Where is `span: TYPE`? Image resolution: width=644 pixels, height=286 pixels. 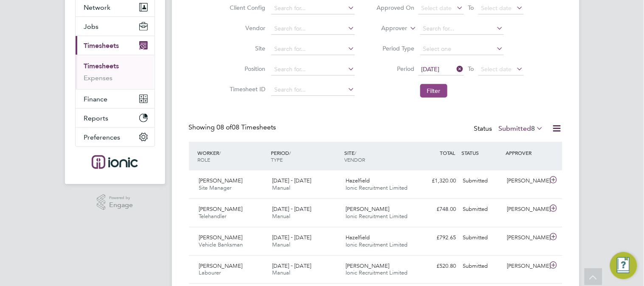
span: TYPE is located at coordinates (277, 159).